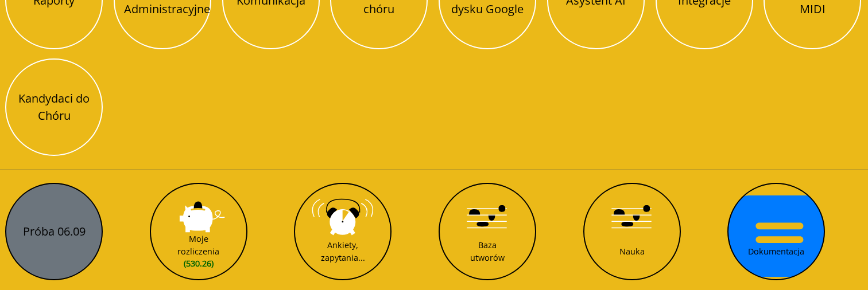  What do you see at coordinates (199, 232) in the screenshot?
I see `button: Moje rozliczenia(530.26)` at bounding box center [199, 232].